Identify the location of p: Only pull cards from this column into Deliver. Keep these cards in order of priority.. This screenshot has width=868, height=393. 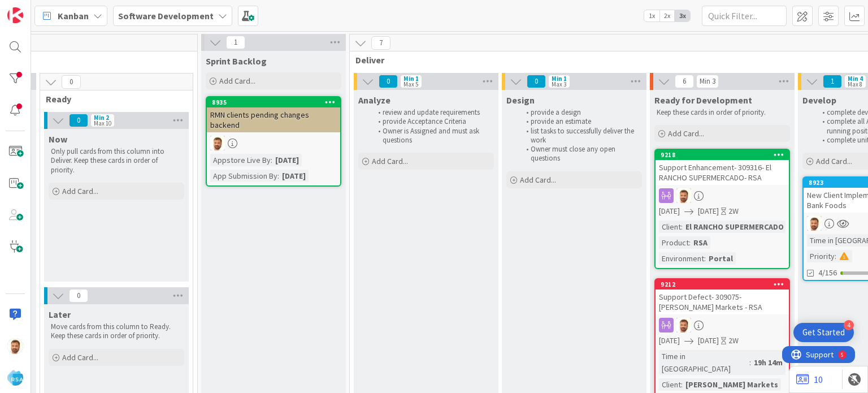
(116, 160).